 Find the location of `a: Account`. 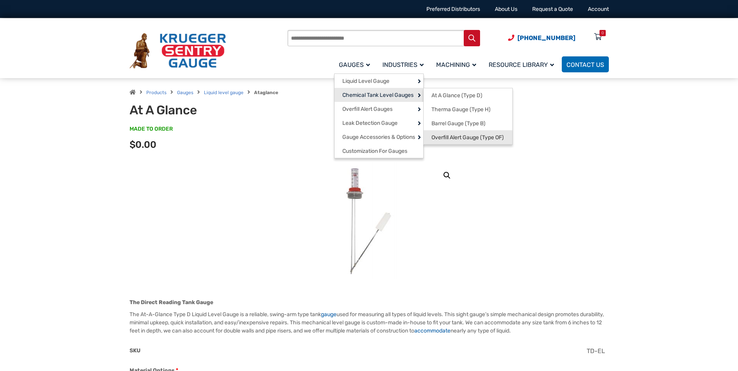

a: Account is located at coordinates (599, 9).